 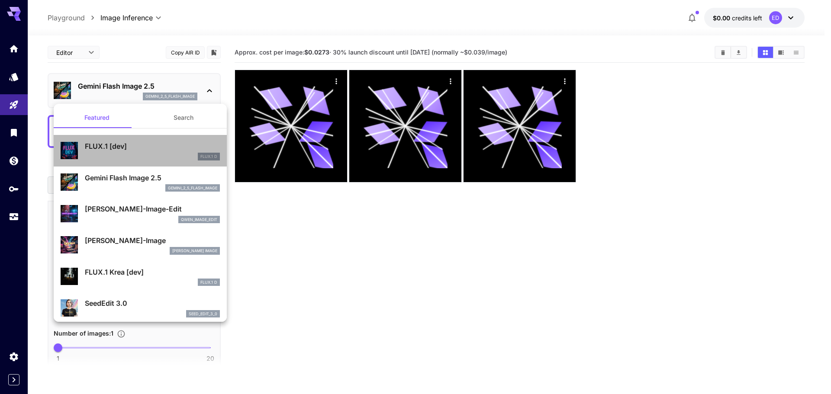 What do you see at coordinates (152, 146) in the screenshot?
I see `p: FLUX.1 [dev]` at bounding box center [152, 146].